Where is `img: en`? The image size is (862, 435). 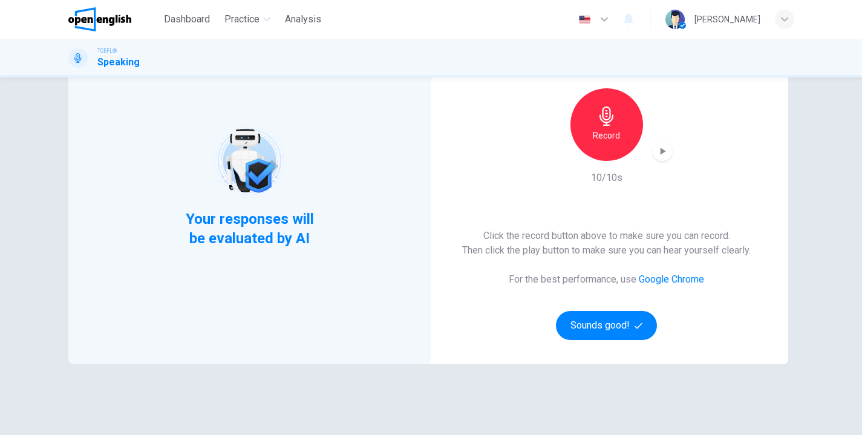
img: en is located at coordinates (584, 19).